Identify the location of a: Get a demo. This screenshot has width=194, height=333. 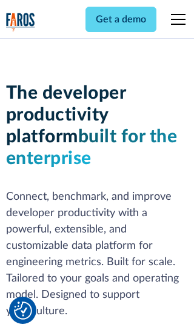
(121, 19).